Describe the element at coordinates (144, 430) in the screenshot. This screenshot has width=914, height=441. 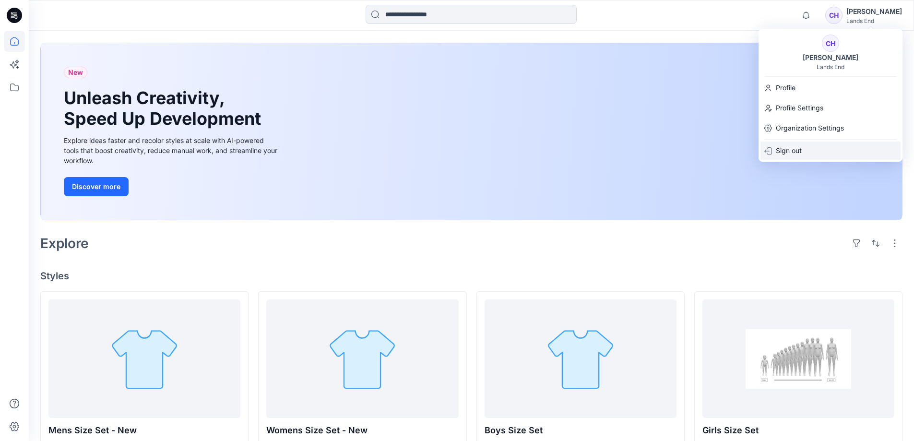
I see `p: Mens Size Set - New` at that location.